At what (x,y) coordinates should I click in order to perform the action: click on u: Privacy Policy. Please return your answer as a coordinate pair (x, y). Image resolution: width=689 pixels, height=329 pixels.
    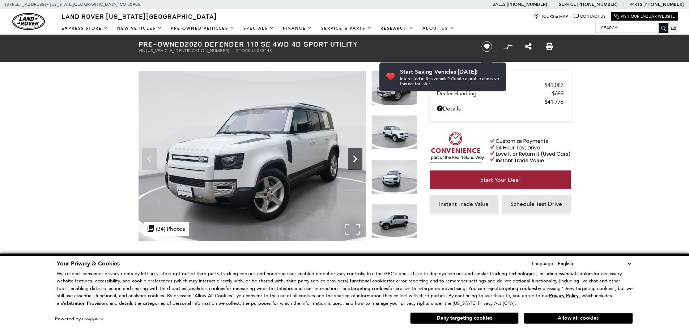
    Looking at the image, I should click on (564, 296).